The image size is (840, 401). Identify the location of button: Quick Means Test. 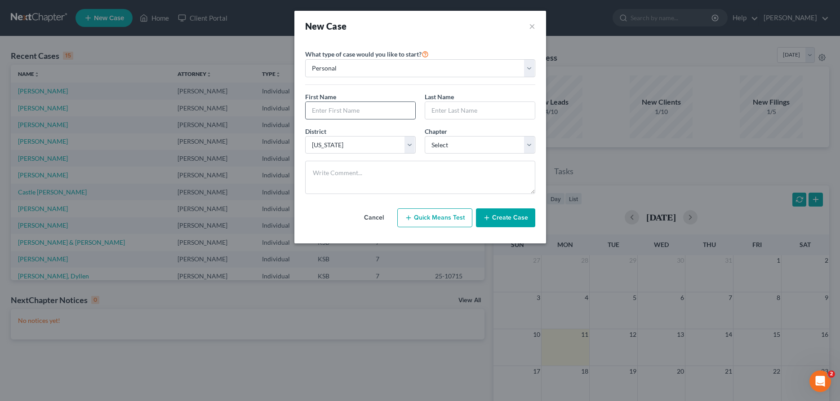
(435, 218).